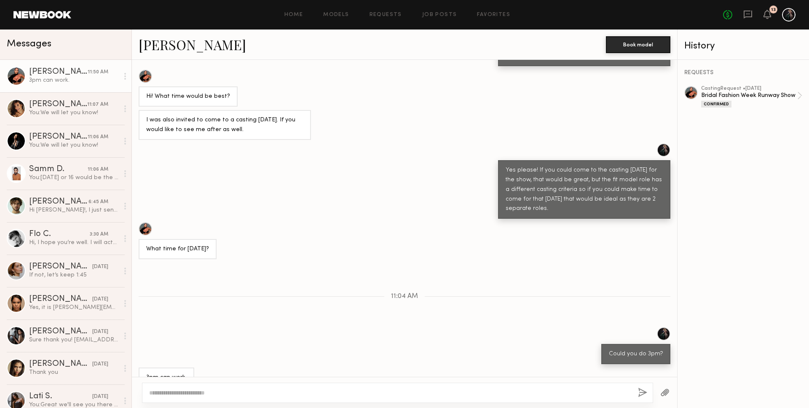  What do you see at coordinates (61, 396) in the screenshot?
I see `div: Lati S.` at bounding box center [61, 396].